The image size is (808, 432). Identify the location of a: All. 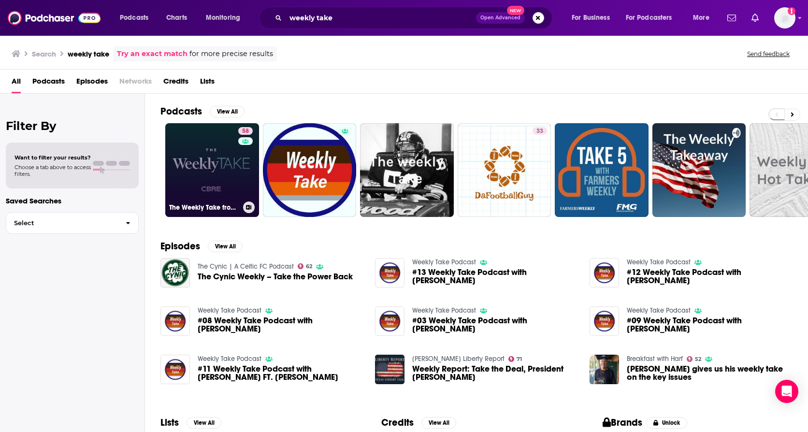
(16, 83).